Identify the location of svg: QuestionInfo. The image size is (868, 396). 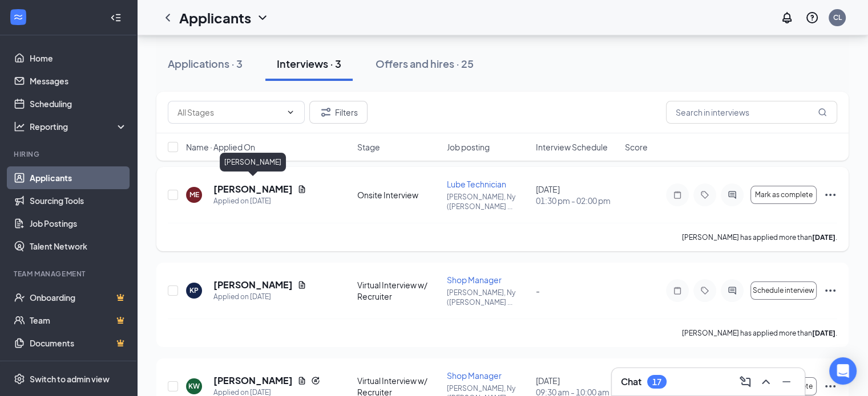
(812, 18).